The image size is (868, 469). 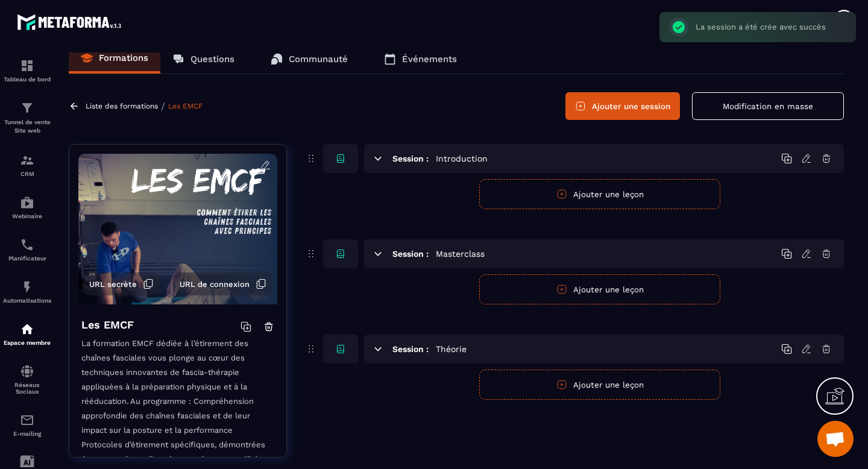 I want to click on div: Ouvrir le chat, so click(x=835, y=439).